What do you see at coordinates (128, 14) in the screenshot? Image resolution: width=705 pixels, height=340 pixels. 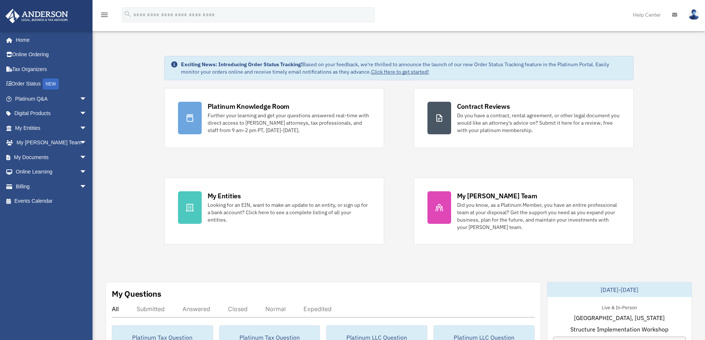 I see `i: search` at bounding box center [128, 14].